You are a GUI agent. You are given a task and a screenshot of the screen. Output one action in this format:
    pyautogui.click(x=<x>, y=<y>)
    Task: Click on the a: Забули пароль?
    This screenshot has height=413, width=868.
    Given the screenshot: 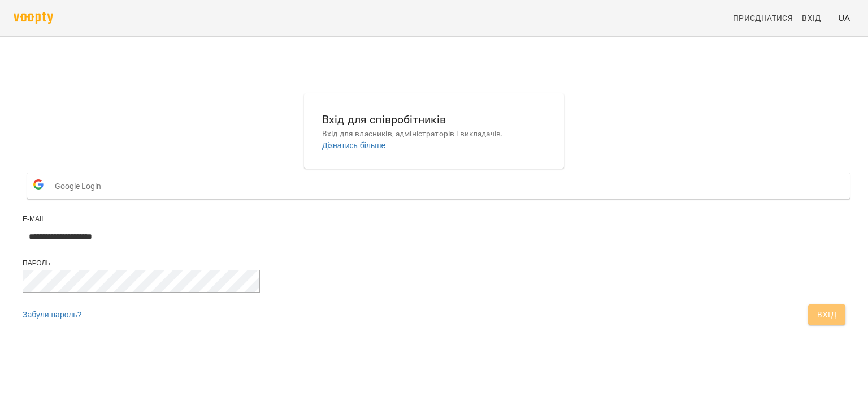 What is the action you would take?
    pyautogui.click(x=52, y=314)
    